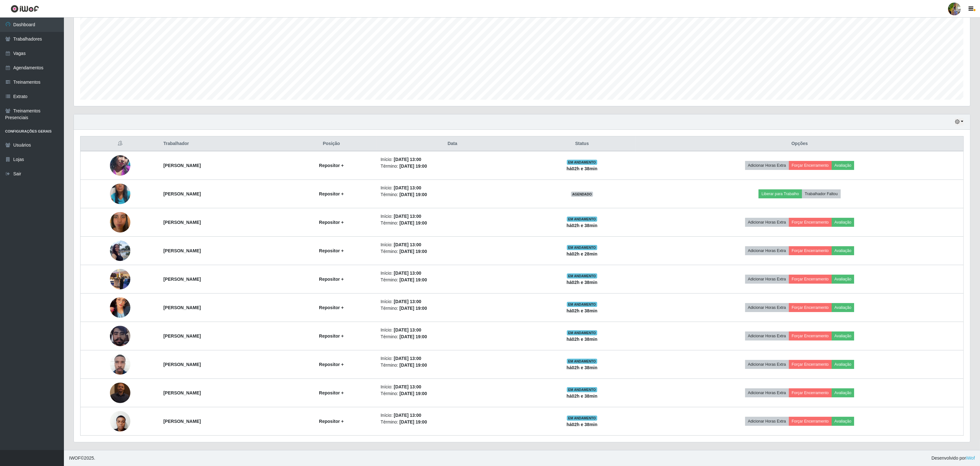 This screenshot has width=980, height=466. I want to click on th: Data, so click(453, 144).